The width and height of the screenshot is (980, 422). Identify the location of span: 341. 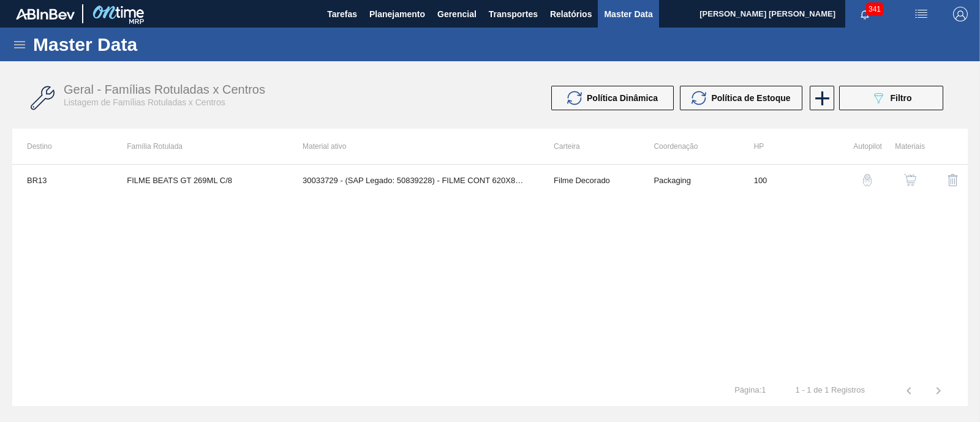
(875, 9).